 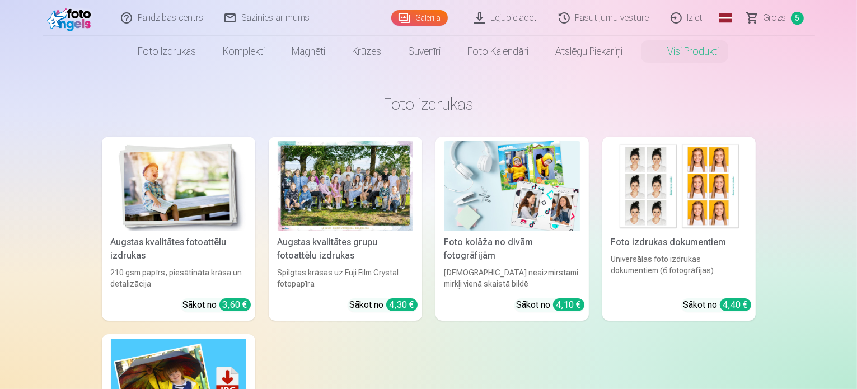 I want to click on div: 4,40 €, so click(x=735, y=304).